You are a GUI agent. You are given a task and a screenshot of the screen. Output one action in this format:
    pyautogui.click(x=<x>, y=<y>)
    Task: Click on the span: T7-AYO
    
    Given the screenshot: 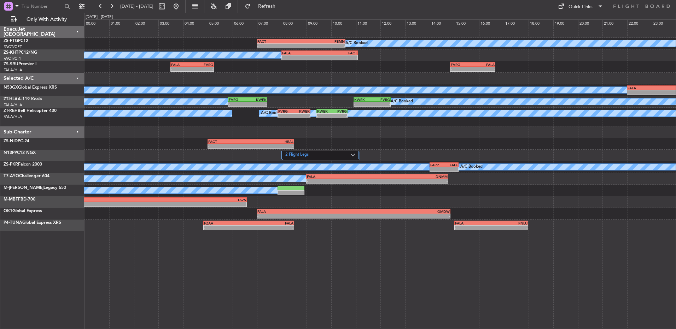 What is the action you would take?
    pyautogui.click(x=11, y=176)
    